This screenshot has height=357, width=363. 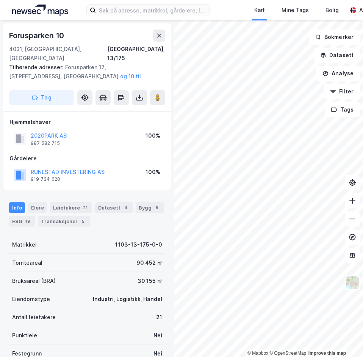 I want to click on div: Industri, Logistikk, Handel, so click(x=127, y=299).